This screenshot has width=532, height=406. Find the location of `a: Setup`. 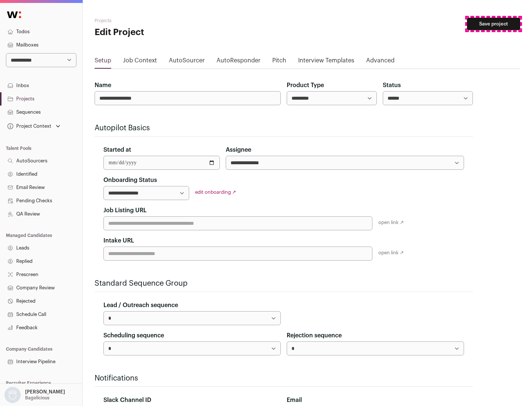

a: Setup is located at coordinates (103, 62).